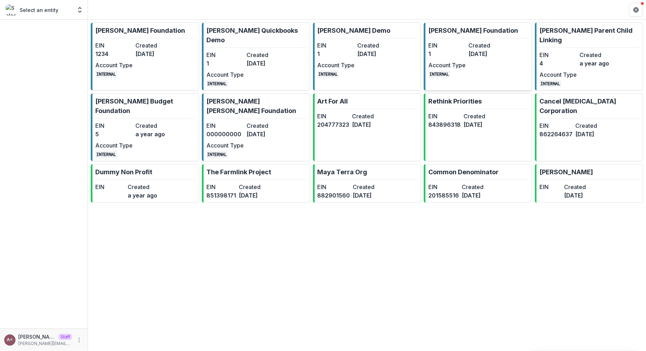 The image size is (646, 351). I want to click on p: Select an entity, so click(39, 10).